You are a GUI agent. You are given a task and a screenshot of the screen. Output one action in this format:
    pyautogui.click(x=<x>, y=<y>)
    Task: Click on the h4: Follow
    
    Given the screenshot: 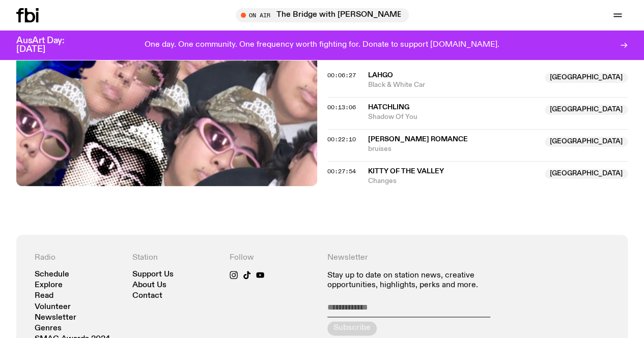 What is the action you would take?
    pyautogui.click(x=273, y=258)
    